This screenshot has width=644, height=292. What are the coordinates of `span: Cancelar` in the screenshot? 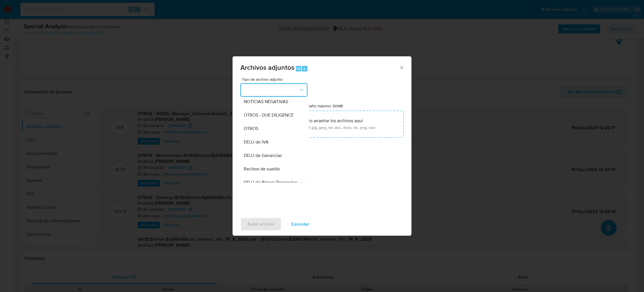 It's located at (300, 224).